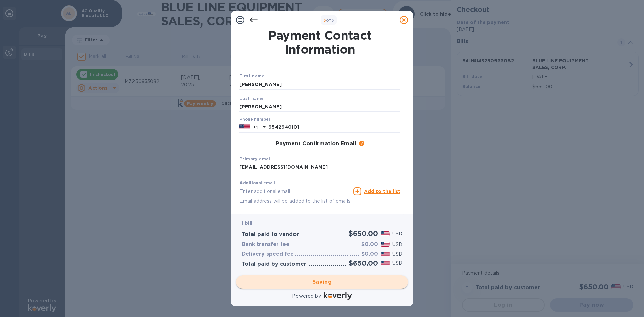 The height and width of the screenshot is (317, 644). I want to click on img: Logo, so click(338, 295).